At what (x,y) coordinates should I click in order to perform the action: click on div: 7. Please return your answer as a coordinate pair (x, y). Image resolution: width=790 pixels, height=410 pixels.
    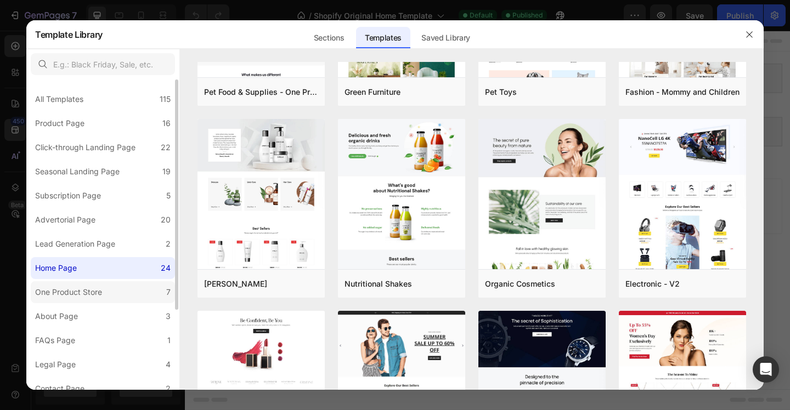
    Looking at the image, I should click on (168, 292).